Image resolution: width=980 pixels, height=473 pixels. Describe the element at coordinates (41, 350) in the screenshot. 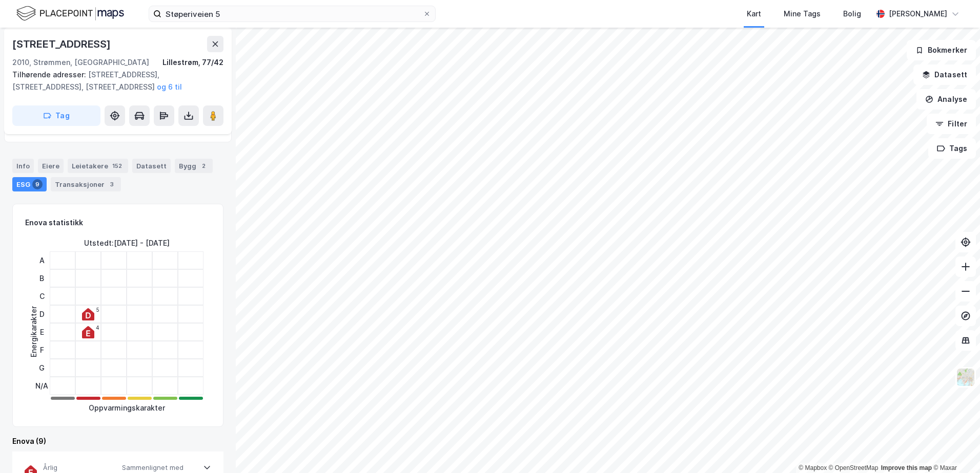

I see `div: F` at that location.